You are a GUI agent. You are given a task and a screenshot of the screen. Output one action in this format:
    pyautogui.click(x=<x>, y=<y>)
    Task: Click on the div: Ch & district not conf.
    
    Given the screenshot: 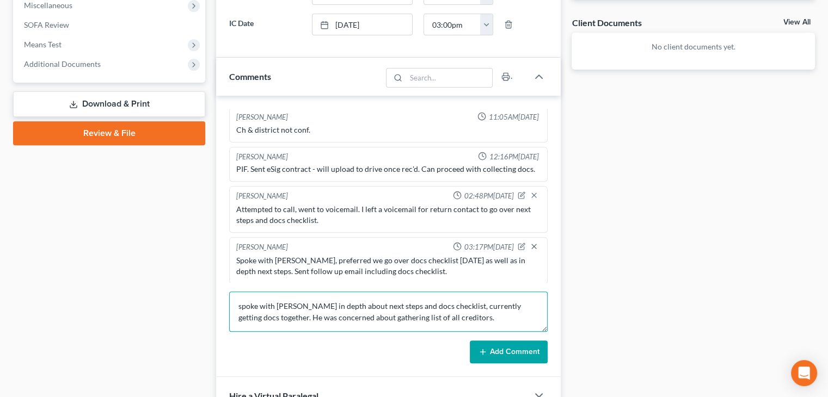 What is the action you would take?
    pyautogui.click(x=388, y=130)
    